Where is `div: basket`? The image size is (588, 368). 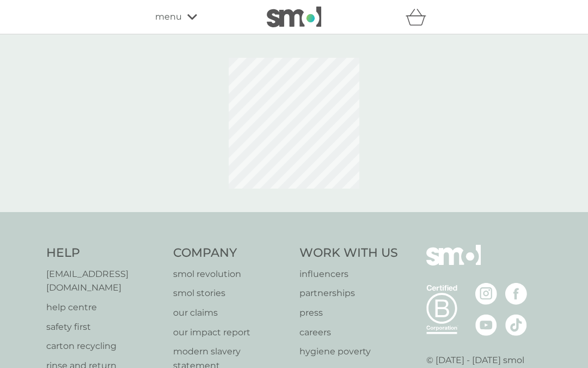 div: basket is located at coordinates (419, 17).